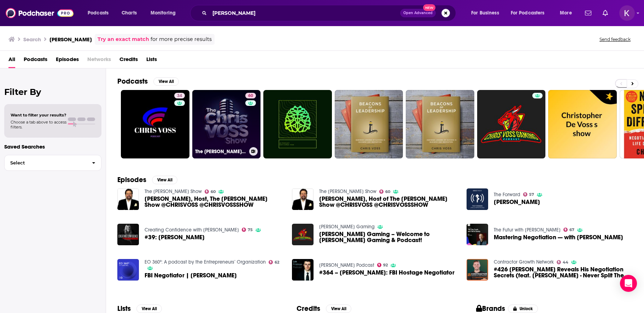  I want to click on a: 62, so click(274, 262).